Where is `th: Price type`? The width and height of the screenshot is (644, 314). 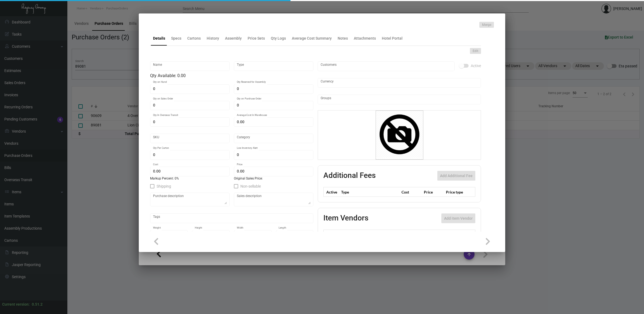
th: Price type is located at coordinates (457, 192).